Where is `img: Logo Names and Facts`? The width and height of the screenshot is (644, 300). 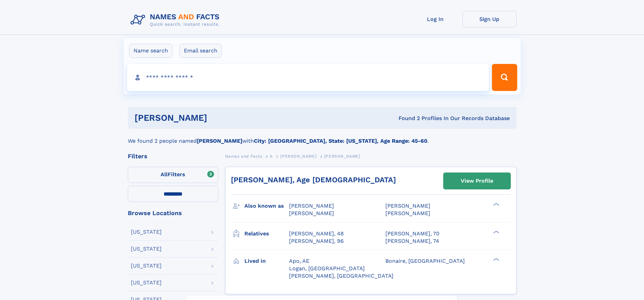 img: Logo Names and Facts is located at coordinates (176, 20).